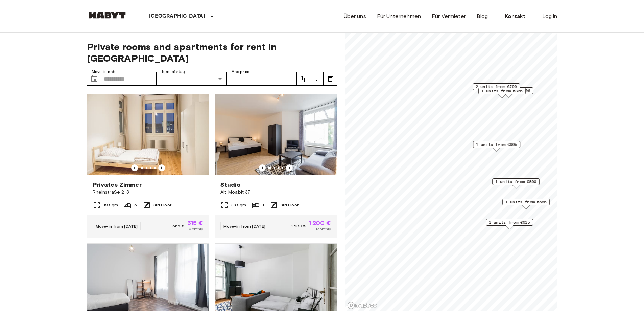 This screenshot has width=644, height=311. What do you see at coordinates (526, 202) in the screenshot?
I see `span: 1 units from €665` at bounding box center [526, 202].